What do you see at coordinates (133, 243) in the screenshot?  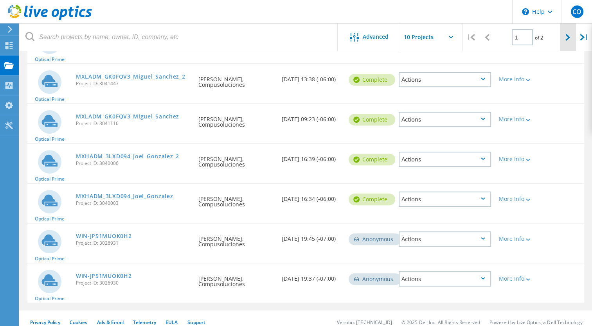 I see `span: Project ID: 3026931` at bounding box center [133, 243].